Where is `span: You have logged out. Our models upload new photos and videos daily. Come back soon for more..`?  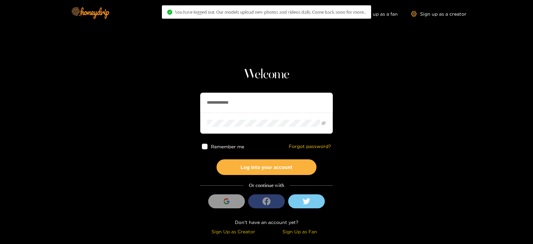
span: You have logged out. Our models upload new photos and videos daily. Come back soon for more.. is located at coordinates (270, 12).